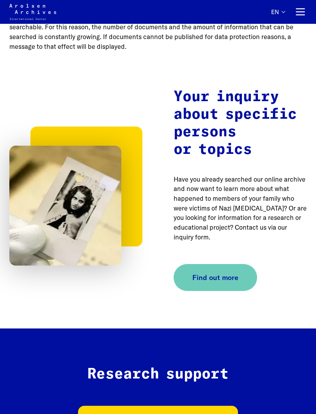  What do you see at coordinates (215, 277) in the screenshot?
I see `a: Find out more` at bounding box center [215, 277].